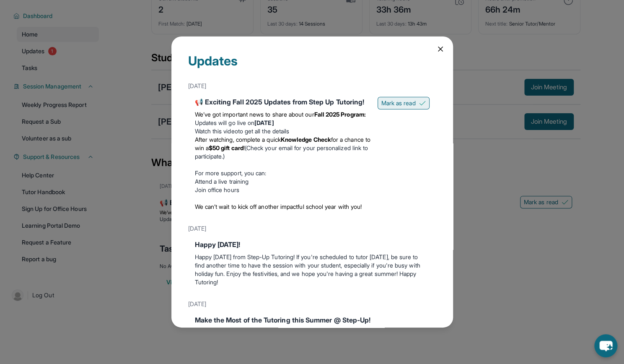 The image size is (624, 364). I want to click on li: Updates will go live on, so click(283, 123).